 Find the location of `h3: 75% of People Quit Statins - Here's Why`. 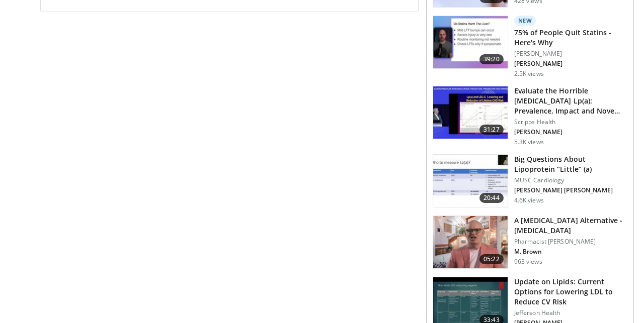

h3: 75% of People Quit Statins - Here's Why is located at coordinates (570, 38).